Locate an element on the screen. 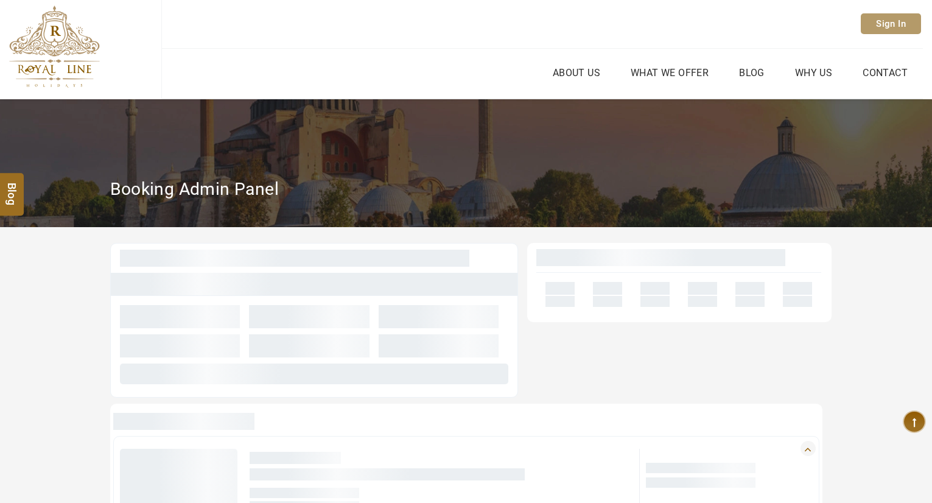  a: About Us is located at coordinates (576, 72).